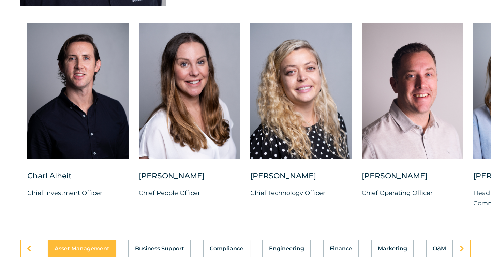 The image size is (491, 267). Describe the element at coordinates (413, 193) in the screenshot. I see `p: Chief Operating Officer` at that location.